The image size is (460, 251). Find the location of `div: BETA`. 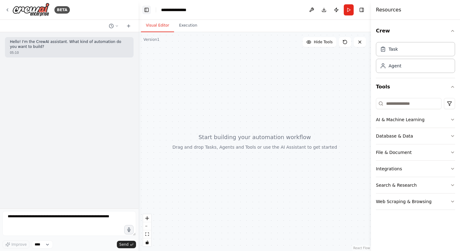

div: BETA is located at coordinates (62, 10).